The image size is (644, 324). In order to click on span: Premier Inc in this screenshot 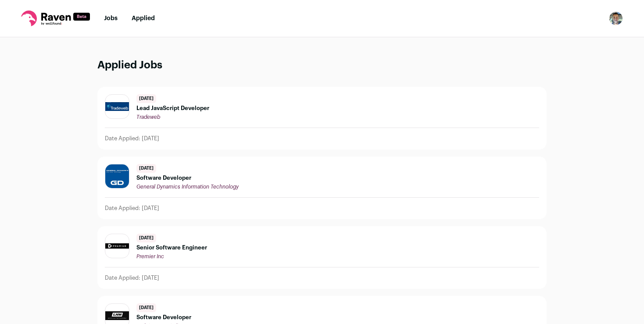, I will do `click(150, 256)`.